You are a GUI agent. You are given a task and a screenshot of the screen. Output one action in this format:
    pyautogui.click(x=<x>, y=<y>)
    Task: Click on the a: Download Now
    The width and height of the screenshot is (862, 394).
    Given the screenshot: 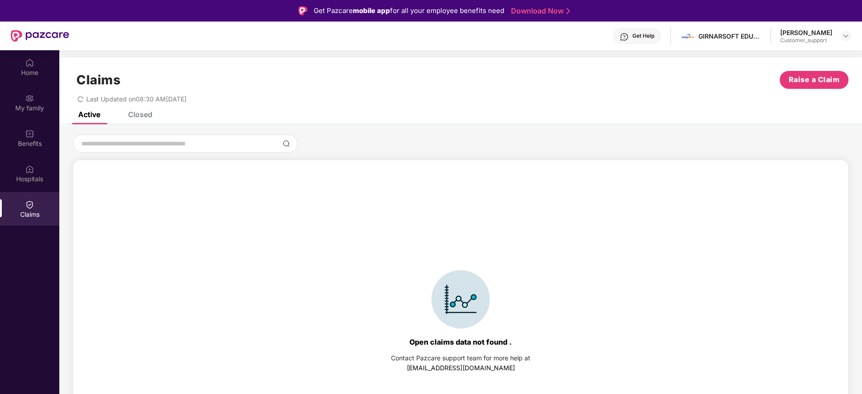 What is the action you would take?
    pyautogui.click(x=539, y=11)
    